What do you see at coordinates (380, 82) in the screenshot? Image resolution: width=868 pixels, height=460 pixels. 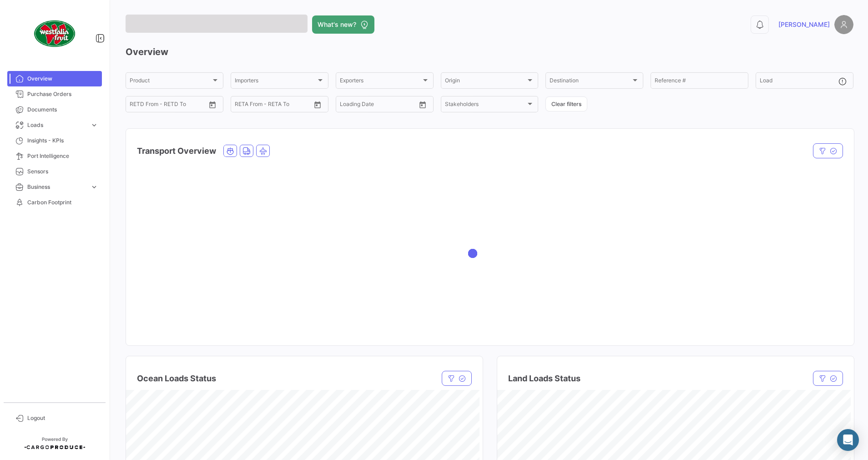 I see `span: Exporters` at bounding box center [380, 82].